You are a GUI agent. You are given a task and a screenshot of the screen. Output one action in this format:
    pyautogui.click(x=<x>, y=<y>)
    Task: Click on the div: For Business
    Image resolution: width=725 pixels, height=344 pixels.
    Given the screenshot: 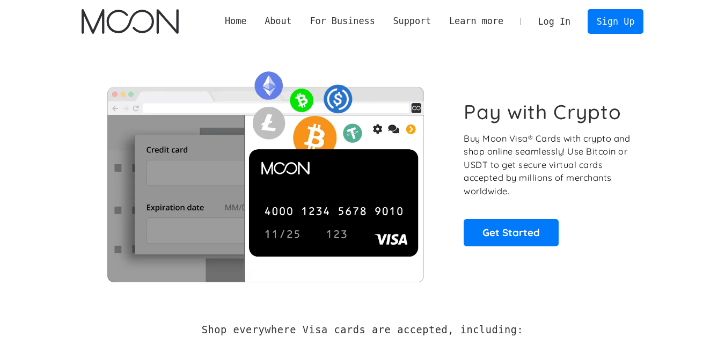 What is the action you would take?
    pyautogui.click(x=342, y=21)
    